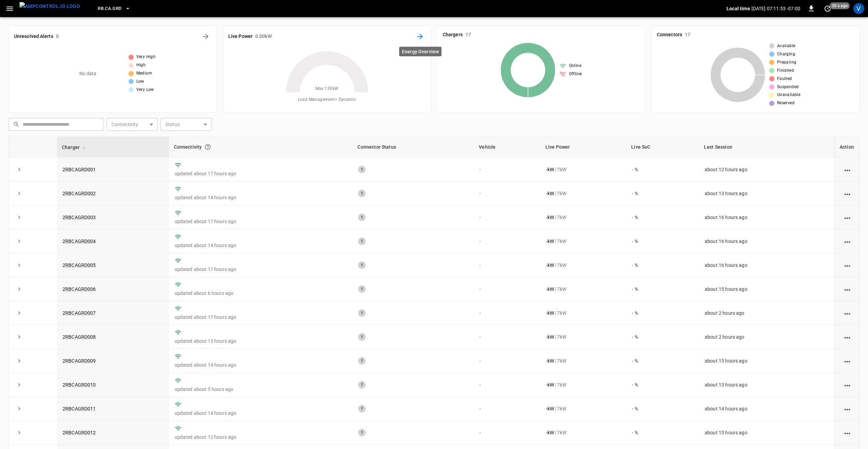 Image resolution: width=868 pixels, height=449 pixels. I want to click on p: Local time, so click(738, 8).